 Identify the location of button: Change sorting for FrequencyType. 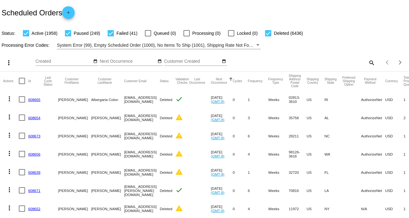
(276, 81).